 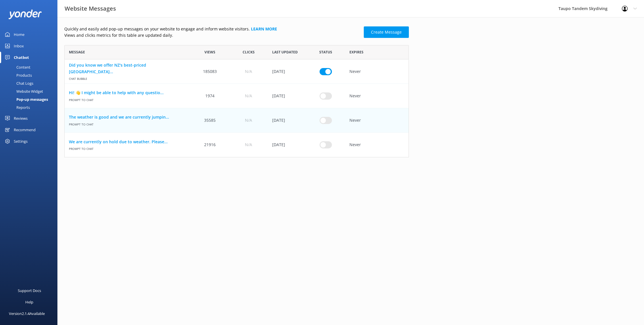 I want to click on a: Chat Logs, so click(x=30, y=83).